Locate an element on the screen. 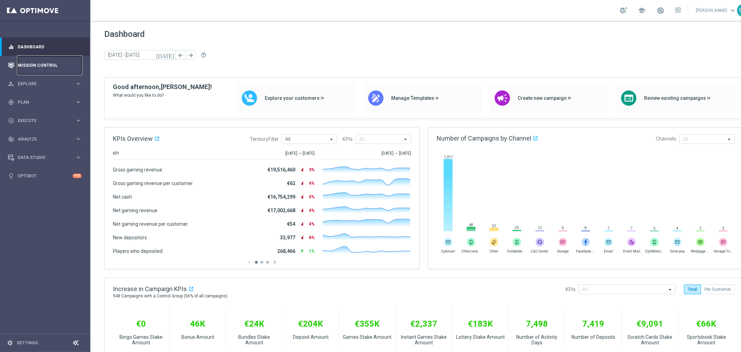 The width and height of the screenshot is (741, 352). i: gps_fixed is located at coordinates (11, 102).